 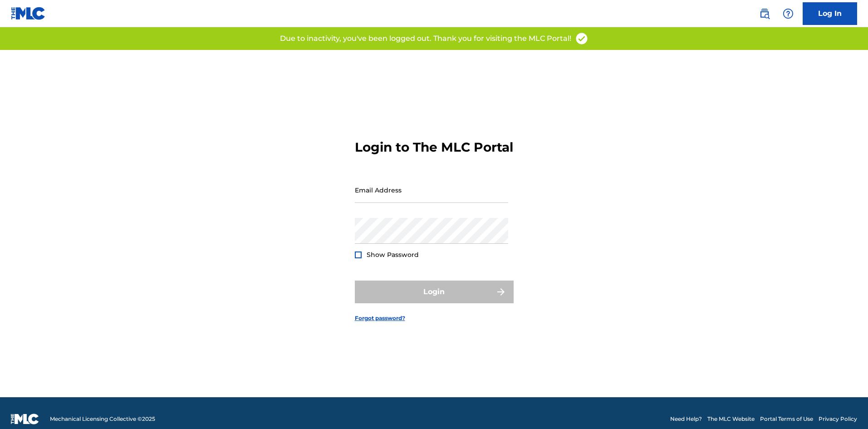 What do you see at coordinates (765, 14) in the screenshot?
I see `a: Public Search` at bounding box center [765, 14].